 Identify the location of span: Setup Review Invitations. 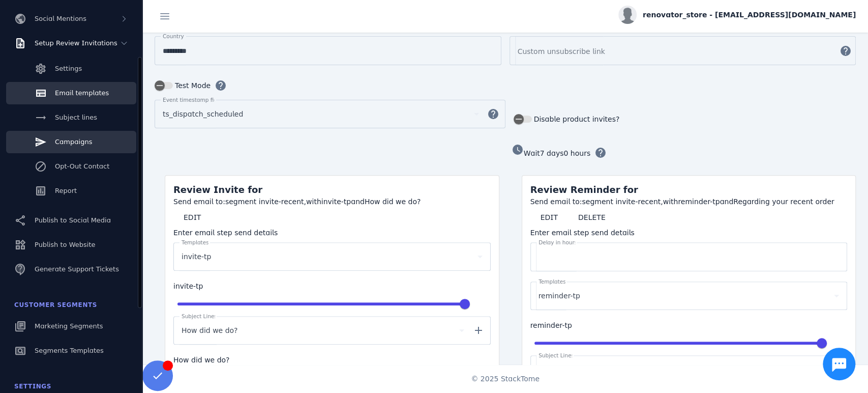
(76, 43).